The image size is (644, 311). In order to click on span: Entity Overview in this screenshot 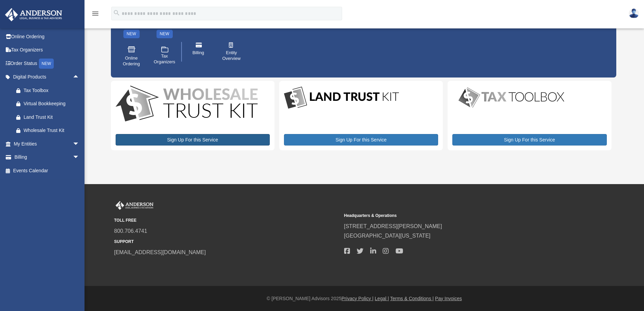, I will do `click(232, 56)`.